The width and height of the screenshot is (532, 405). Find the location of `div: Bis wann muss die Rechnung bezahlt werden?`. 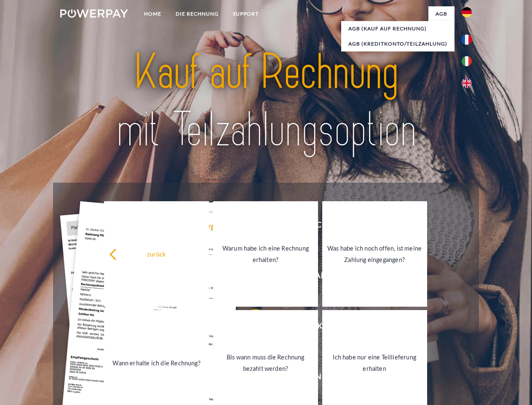

div: Bis wann muss die Rechnung bezahlt werden? is located at coordinates (265, 363).